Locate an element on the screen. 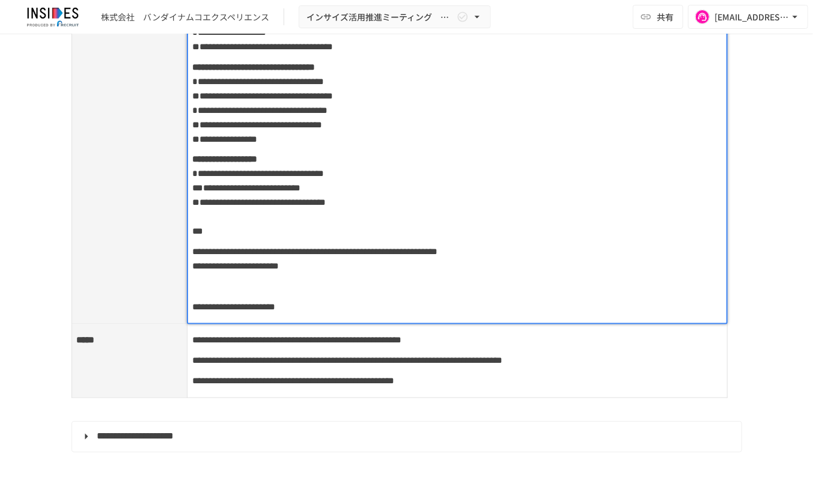 The image size is (813, 504). span: 共有 is located at coordinates (665, 17).